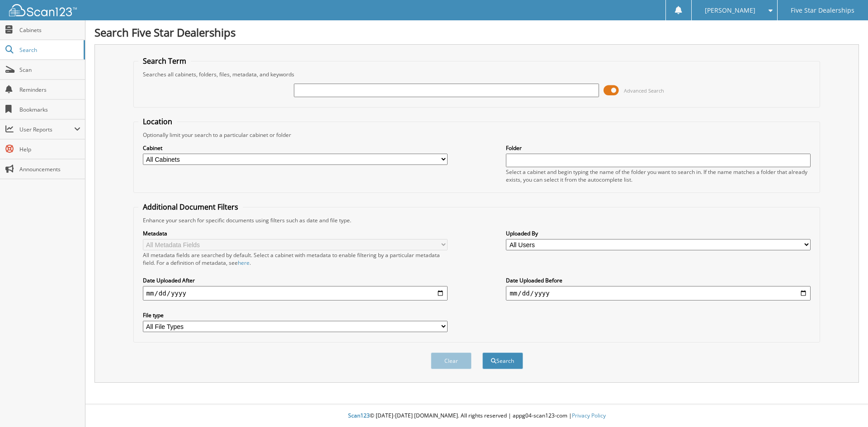  Describe the element at coordinates (451, 360) in the screenshot. I see `button: Clear` at that location.